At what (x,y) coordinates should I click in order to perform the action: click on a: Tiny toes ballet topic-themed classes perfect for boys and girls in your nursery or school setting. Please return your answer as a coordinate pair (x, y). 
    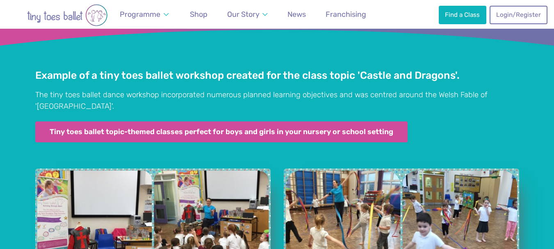
    Looking at the image, I should click on (221, 132).